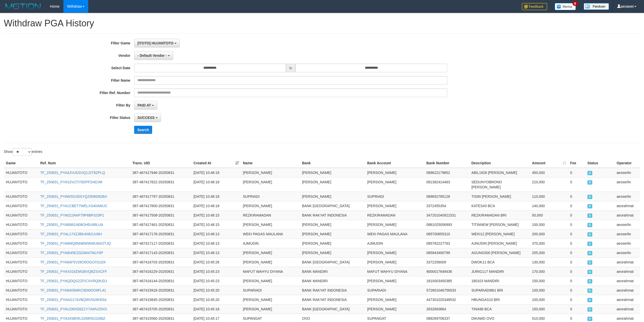 This screenshot has height=322, width=644. I want to click on th: Name, so click(270, 163).